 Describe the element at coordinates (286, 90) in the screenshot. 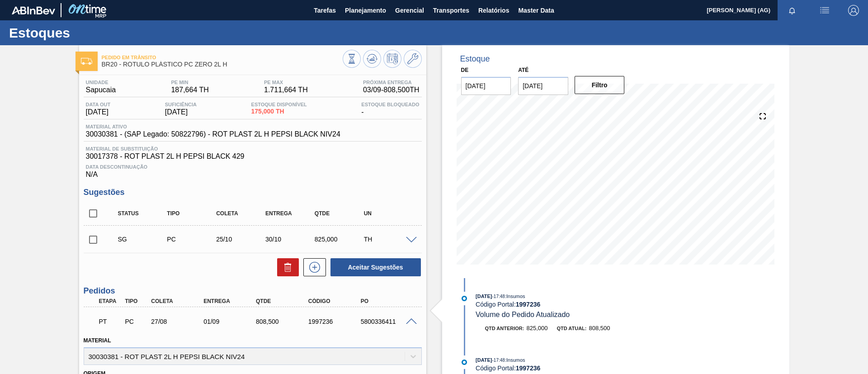

I see `span: 1.711,664 TH` at that location.